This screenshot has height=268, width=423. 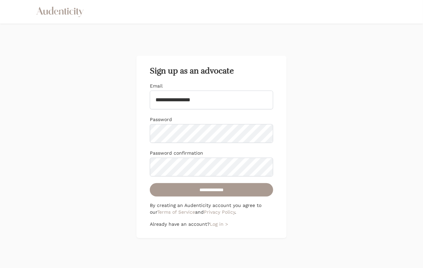 What do you see at coordinates (219, 212) in the screenshot?
I see `a: Privacy Policy` at bounding box center [219, 212].